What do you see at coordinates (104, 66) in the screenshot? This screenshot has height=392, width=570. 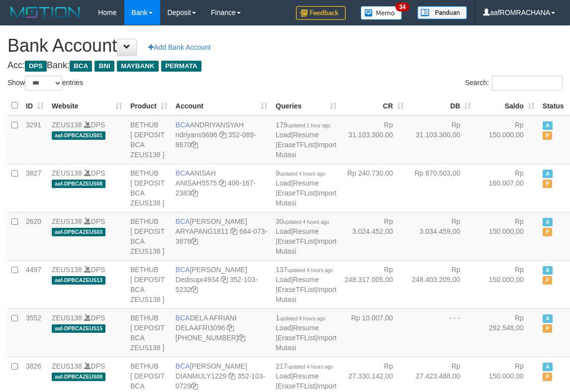 I see `span: BNI` at bounding box center [104, 66].